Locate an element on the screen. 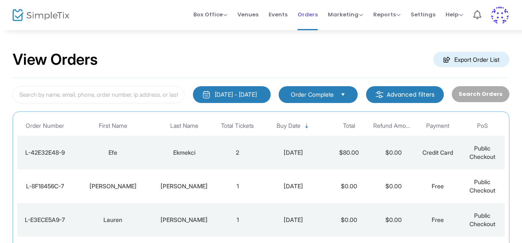 This screenshot has width=522, height=243. m-button: Advanced filters is located at coordinates (405, 95).